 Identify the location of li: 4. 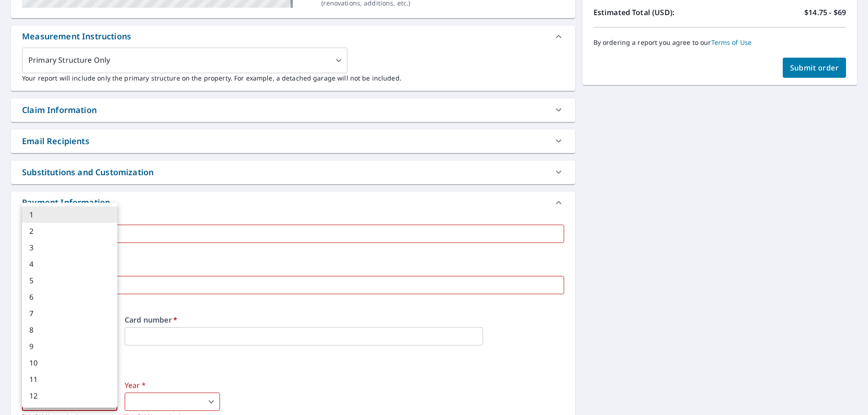
(69, 264).